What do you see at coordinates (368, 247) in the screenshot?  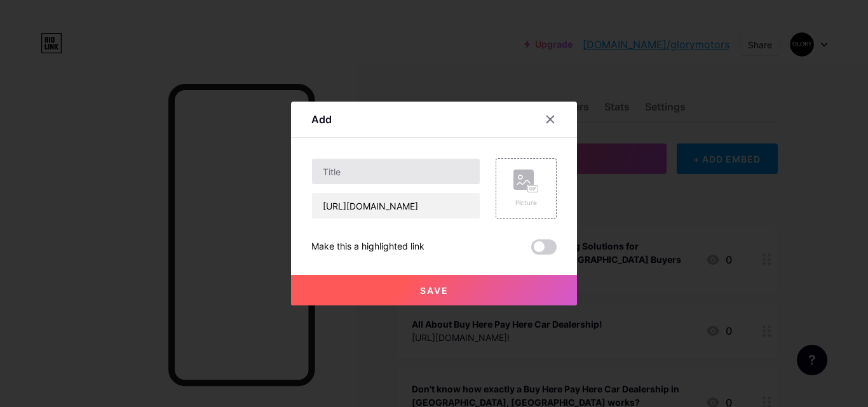 I see `div: Make this a highlighted link` at bounding box center [368, 247].